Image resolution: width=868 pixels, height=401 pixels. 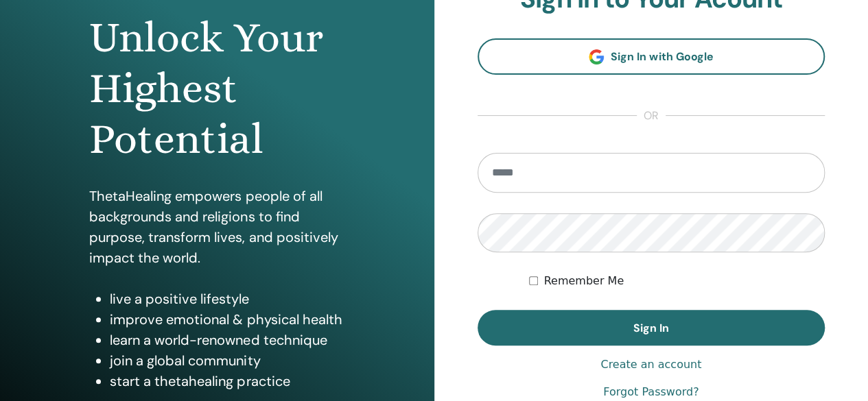 What do you see at coordinates (227, 319) in the screenshot?
I see `li: improve emotional & physical health` at bounding box center [227, 319].